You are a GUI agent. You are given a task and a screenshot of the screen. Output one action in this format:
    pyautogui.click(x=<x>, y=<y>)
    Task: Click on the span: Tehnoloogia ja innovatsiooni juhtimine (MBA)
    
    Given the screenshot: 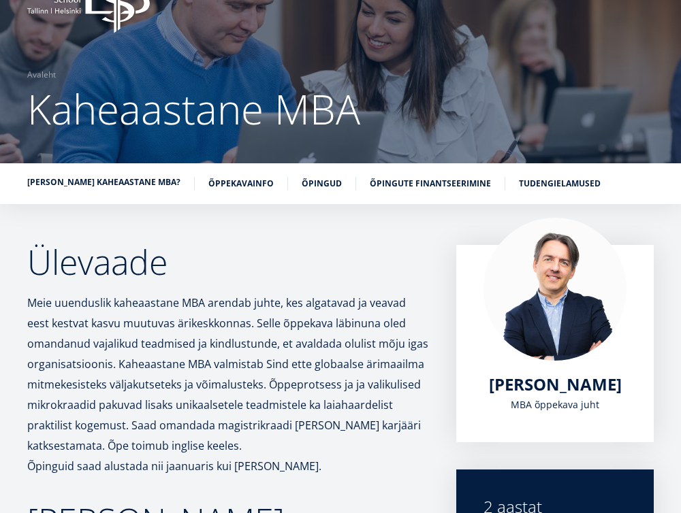 What is the action you would take?
    pyautogui.click(x=108, y=175)
    